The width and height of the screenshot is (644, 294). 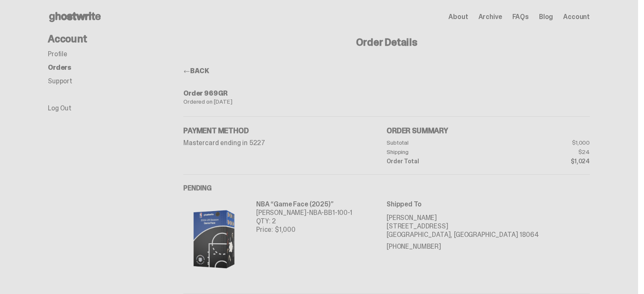 I want to click on h4: Account, so click(x=116, y=39).